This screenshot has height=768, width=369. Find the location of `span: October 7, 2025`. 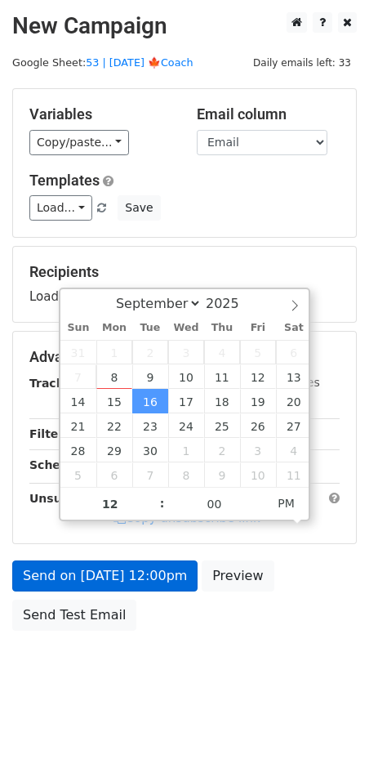

span: October 7, 2025 is located at coordinates (150, 475).